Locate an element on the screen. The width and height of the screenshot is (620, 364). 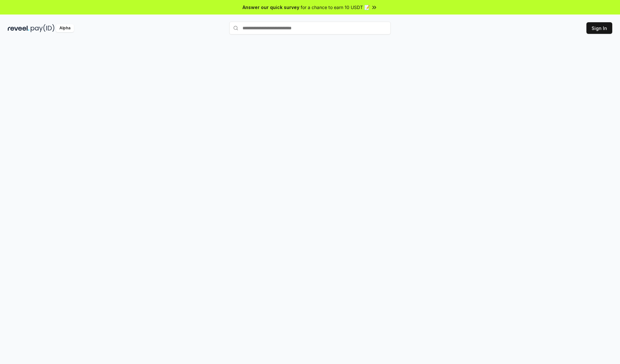
div: Alpha is located at coordinates (65, 28).